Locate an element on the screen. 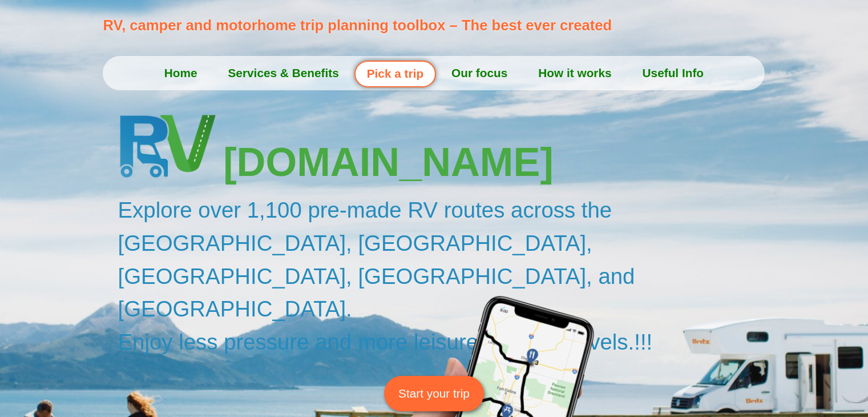 The height and width of the screenshot is (417, 868). a: Start your trip is located at coordinates (434, 393).